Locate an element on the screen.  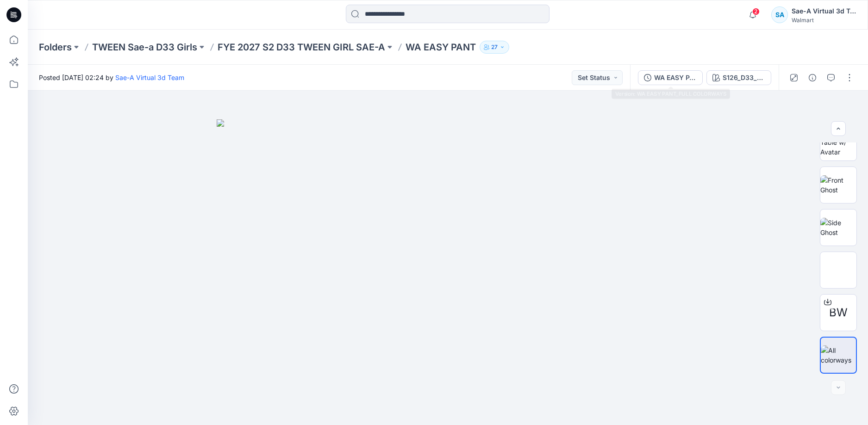
button: S126_D33_WA_Trader Stripe V1_CW1_Wild Cherry_WM is located at coordinates (739, 78).